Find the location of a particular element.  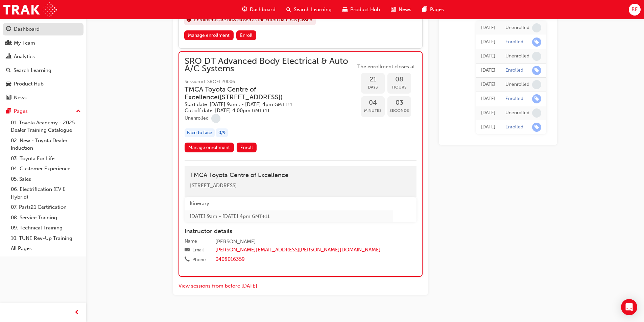

h4: Instructor details is located at coordinates (301, 231).